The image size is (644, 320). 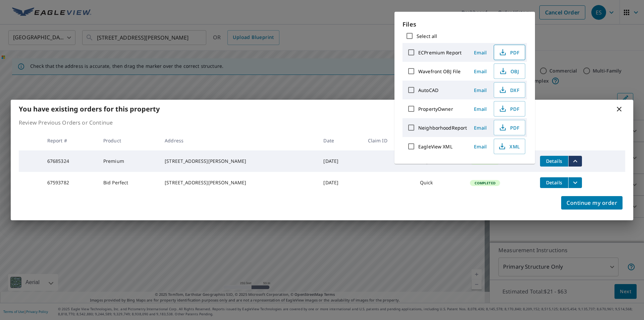 I want to click on span: Completed, so click(x=484, y=183).